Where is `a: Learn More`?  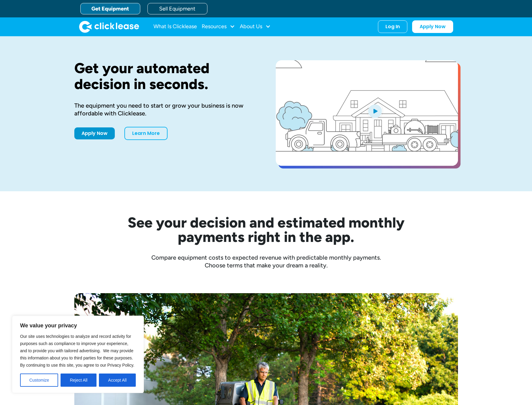 a: Learn More is located at coordinates (146, 134).